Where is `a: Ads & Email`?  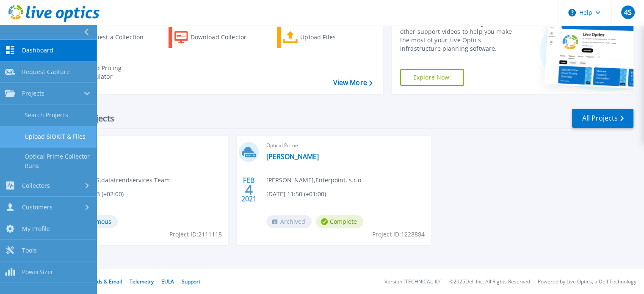 a: Ads & Email is located at coordinates (107, 281).